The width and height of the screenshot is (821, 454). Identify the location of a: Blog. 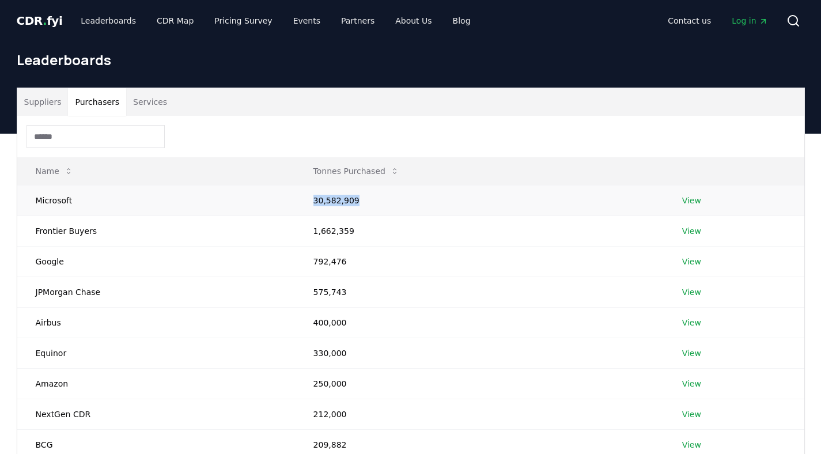
(461, 21).